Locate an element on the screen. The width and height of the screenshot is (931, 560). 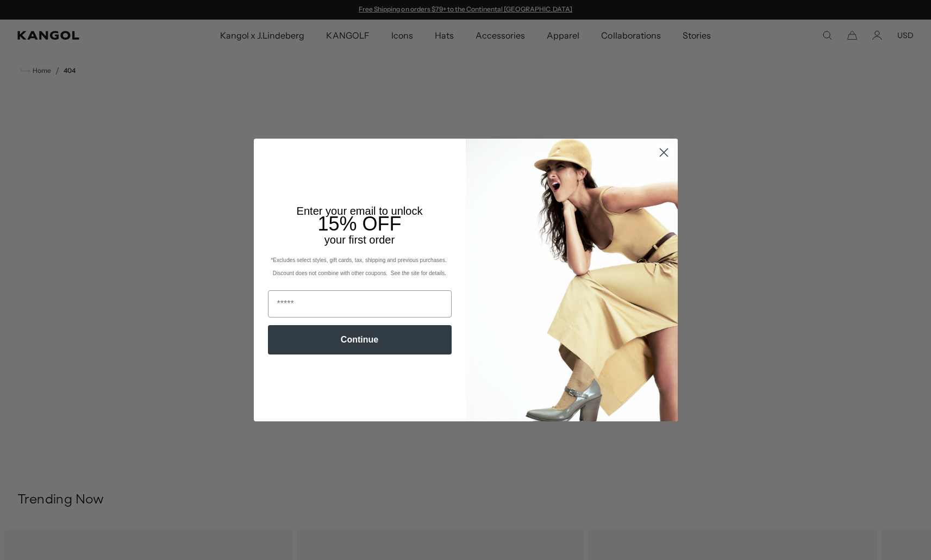
button: Close dialog is located at coordinates (664, 152).